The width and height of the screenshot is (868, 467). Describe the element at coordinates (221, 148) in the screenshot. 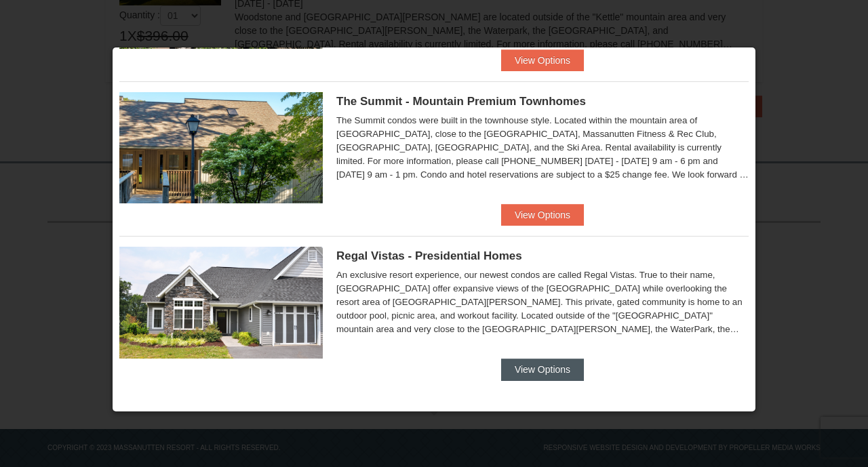

I see `img: 19219034-1-0eee7e00.jpg` at that location.